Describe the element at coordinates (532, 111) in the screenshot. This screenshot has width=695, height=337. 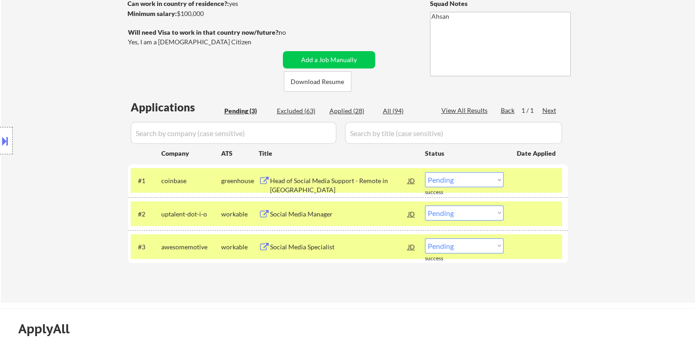
I see `div: 1 / 1` at that location.